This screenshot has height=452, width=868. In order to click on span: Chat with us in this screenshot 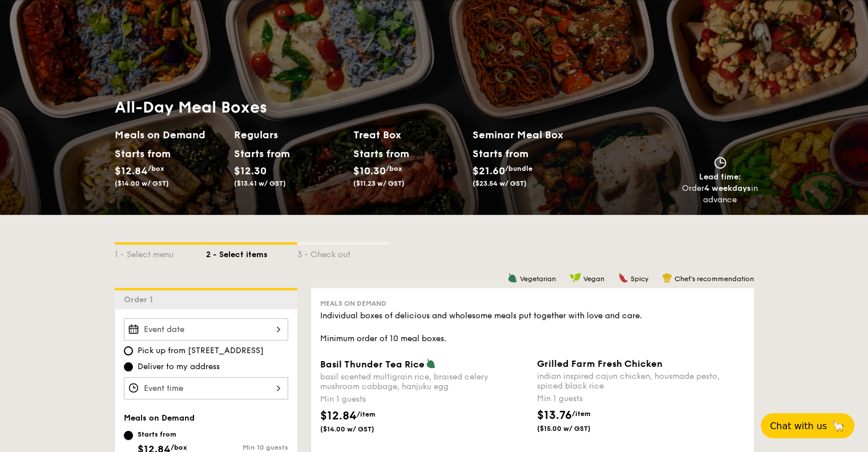, I will do `click(799, 425)`.